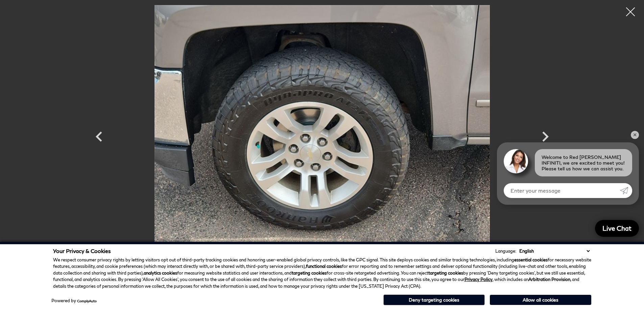 Image resolution: width=644 pixels, height=310 pixels. What do you see at coordinates (478, 279) in the screenshot?
I see `u: Privacy Policy` at bounding box center [478, 279].